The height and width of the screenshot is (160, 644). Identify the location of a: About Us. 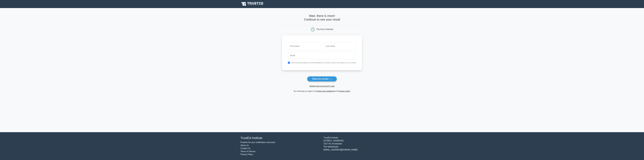
(245, 145).